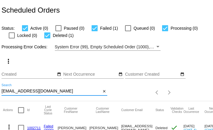 The height and width of the screenshot is (130, 213). I want to click on button: Change sorting for CustomerFirstName, so click(70, 110).